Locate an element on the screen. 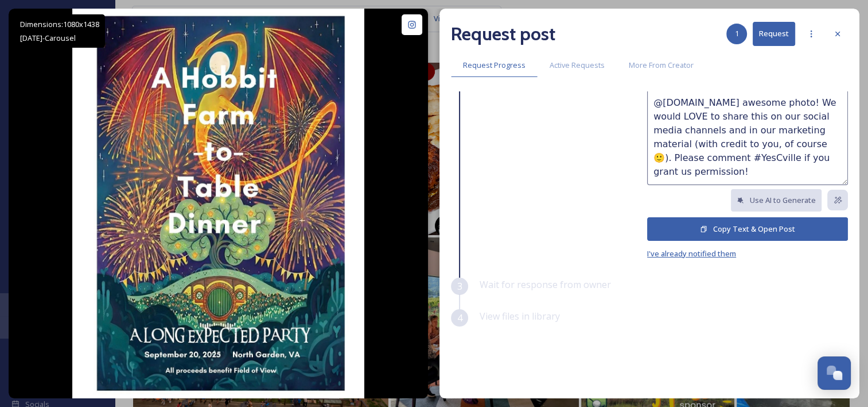 The width and height of the screenshot is (868, 407). span: More From Creator is located at coordinates (661, 65).